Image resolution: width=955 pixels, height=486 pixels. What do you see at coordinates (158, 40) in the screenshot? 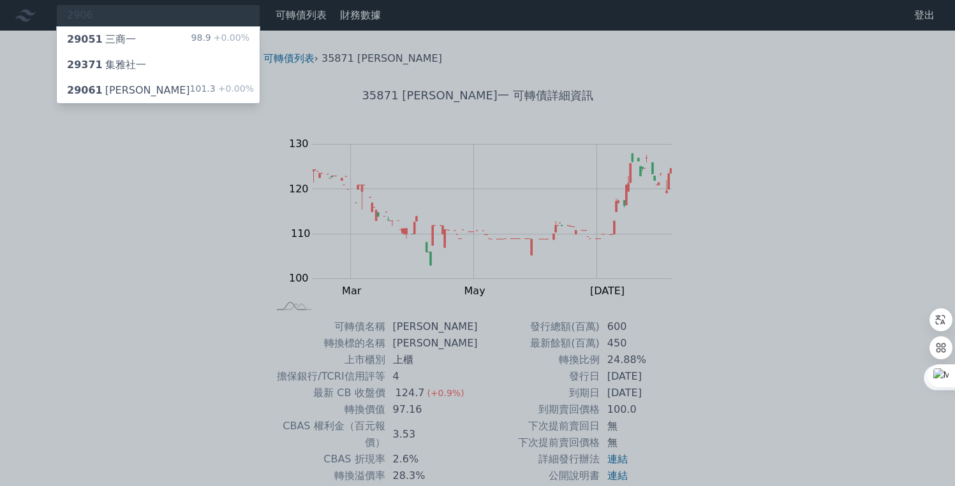
I see `a: 29051三商一 98.9+0.00%` at bounding box center [158, 40].